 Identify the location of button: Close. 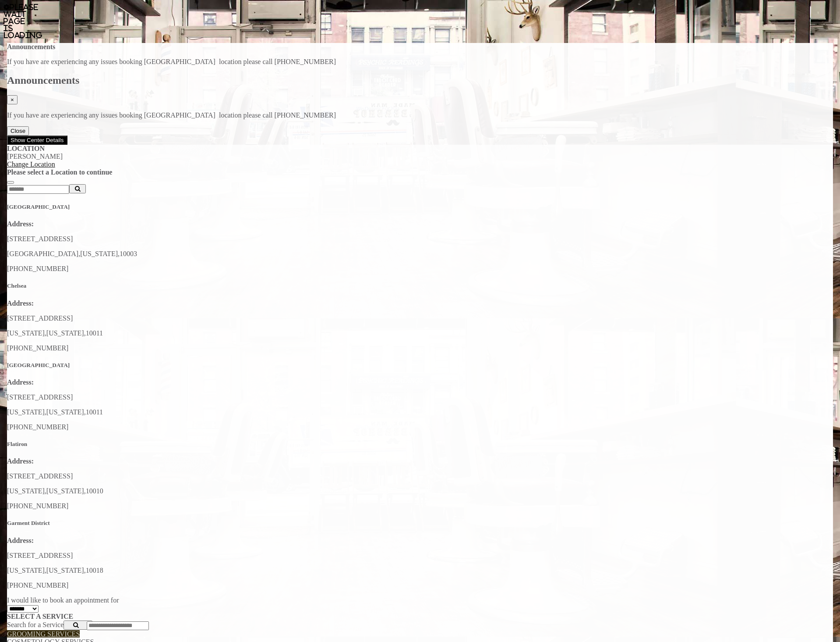
(18, 131).